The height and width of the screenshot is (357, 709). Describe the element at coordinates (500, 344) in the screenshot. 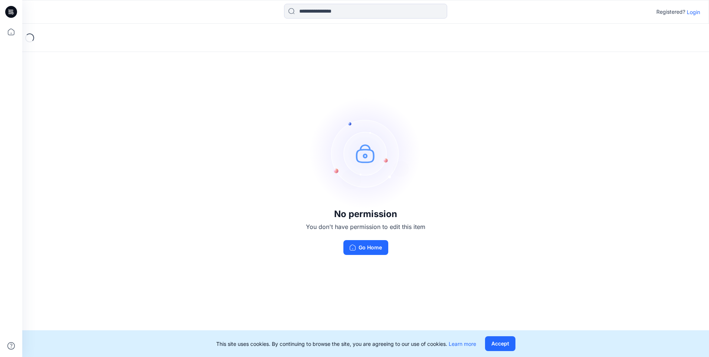

I see `button: Accept` at that location.